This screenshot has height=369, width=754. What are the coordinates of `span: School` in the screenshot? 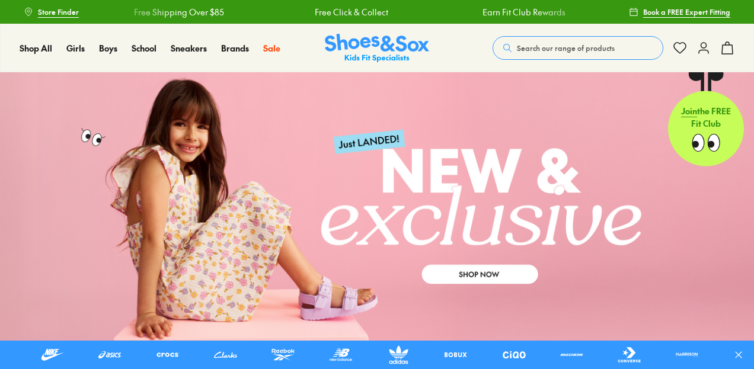 It's located at (144, 48).